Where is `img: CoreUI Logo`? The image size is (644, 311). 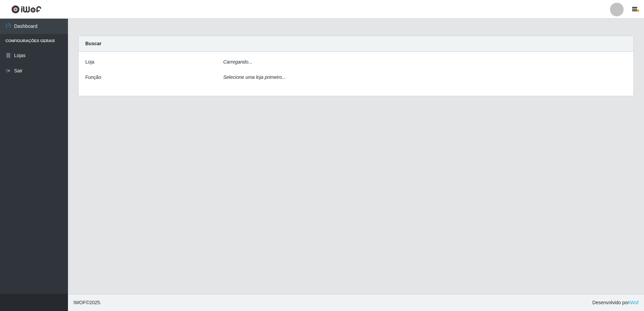 img: CoreUI Logo is located at coordinates (26, 9).